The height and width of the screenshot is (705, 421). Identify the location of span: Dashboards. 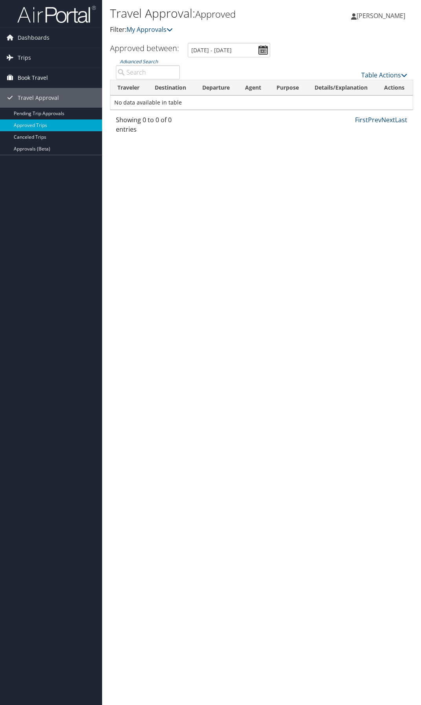
(33, 38).